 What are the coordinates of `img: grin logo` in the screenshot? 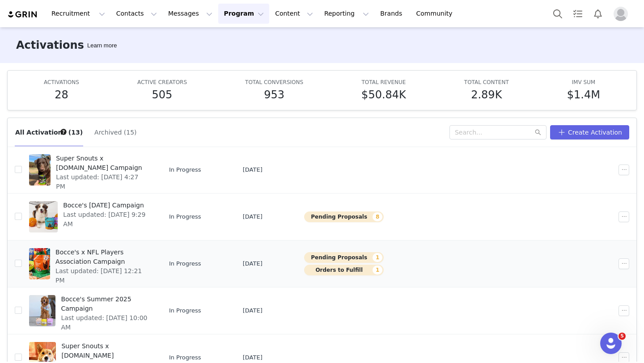 It's located at (23, 14).